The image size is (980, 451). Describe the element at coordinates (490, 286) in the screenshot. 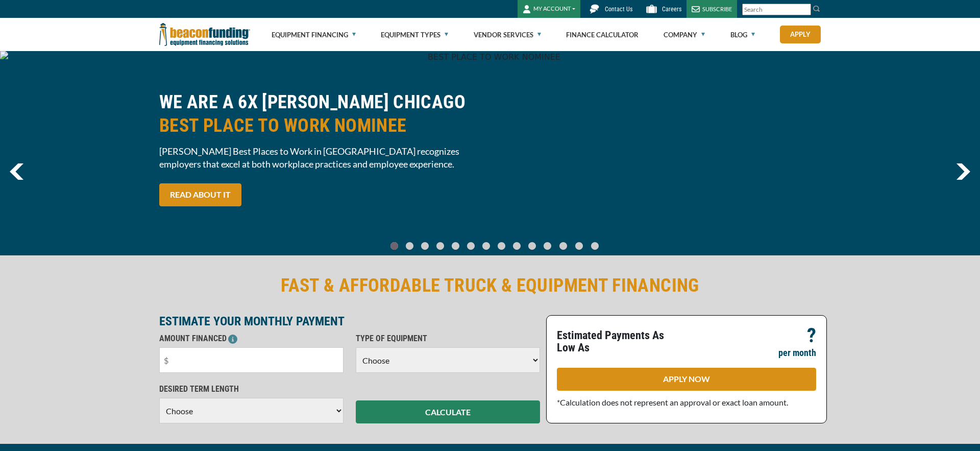

I see `h2: FAST & AFFORDABLE TRUCK & EQUIPMENT FINANCING` at that location.